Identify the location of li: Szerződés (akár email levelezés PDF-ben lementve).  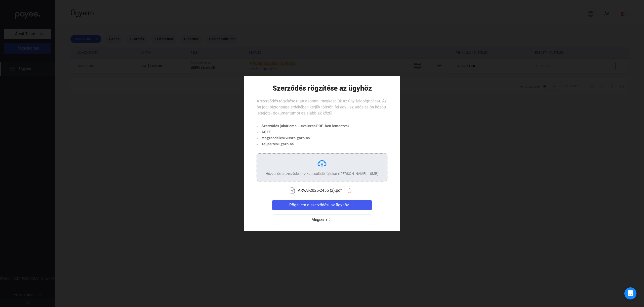
(303, 126).